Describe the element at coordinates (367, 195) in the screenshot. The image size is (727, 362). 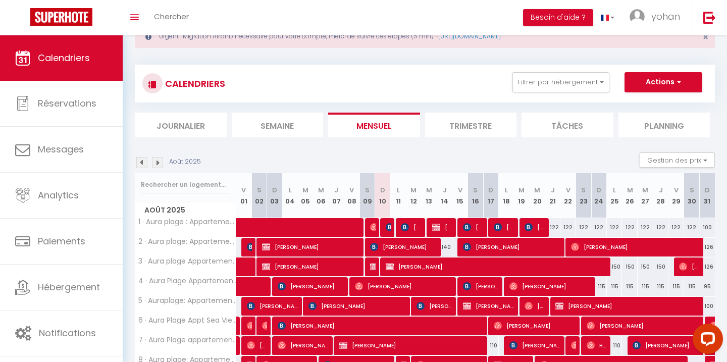
I see `th: 09` at that location.